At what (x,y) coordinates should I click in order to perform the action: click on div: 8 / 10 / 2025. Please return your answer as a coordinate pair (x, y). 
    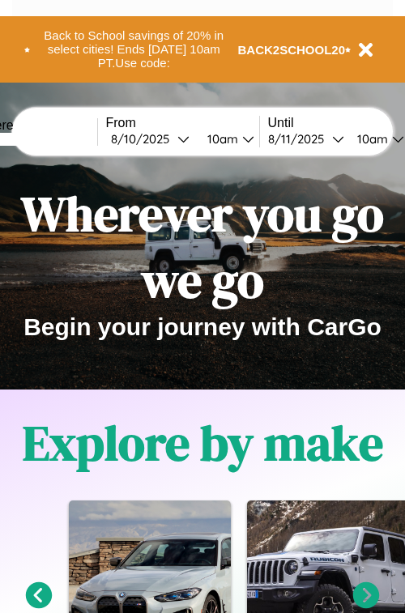
    Looking at the image, I should click on (144, 139).